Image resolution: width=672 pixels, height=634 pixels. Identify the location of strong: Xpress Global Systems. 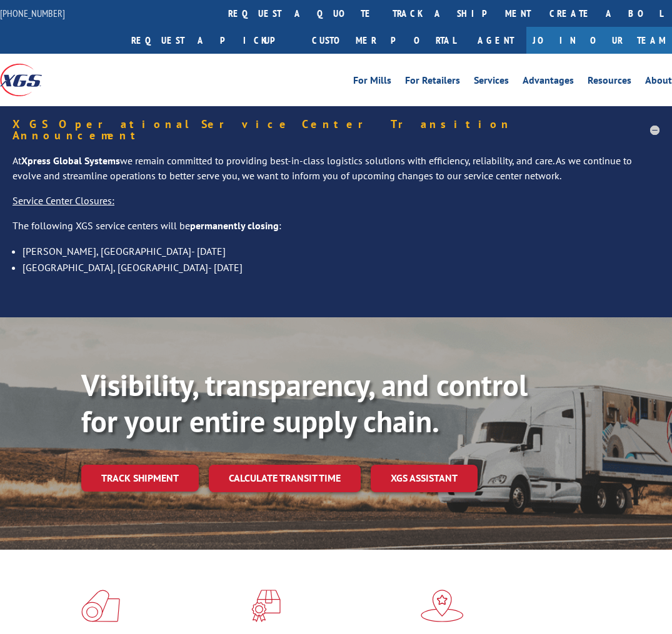
(71, 160).